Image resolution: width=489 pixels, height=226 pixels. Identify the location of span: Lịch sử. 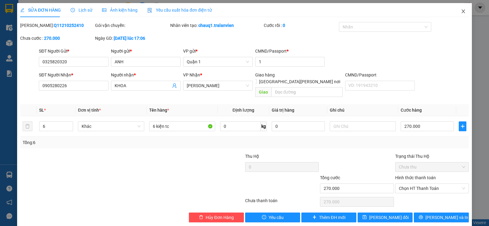
(81, 10).